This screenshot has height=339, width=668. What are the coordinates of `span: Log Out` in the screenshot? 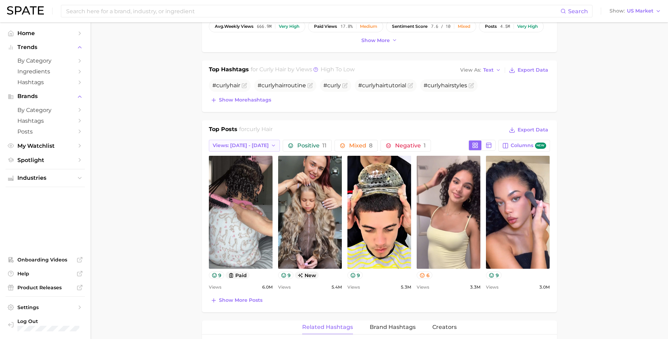 It's located at (48, 322).